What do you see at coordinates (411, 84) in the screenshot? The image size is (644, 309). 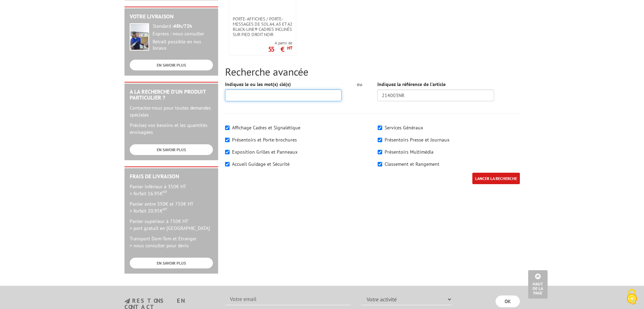 I see `label: Indiquez la référence de l'article` at bounding box center [411, 84].